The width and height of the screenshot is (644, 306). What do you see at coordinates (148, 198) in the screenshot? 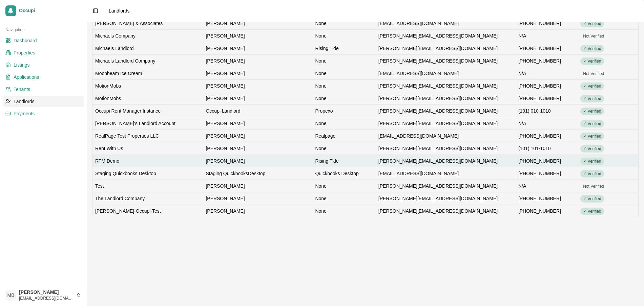
I see `td: The Landlord Company` at bounding box center [148, 198].